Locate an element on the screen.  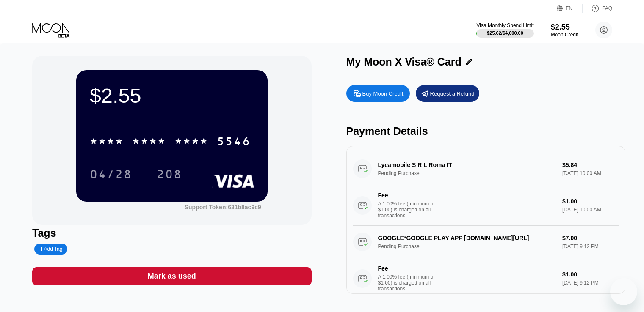
div: Support Token:631b8ac9c9 is located at coordinates (223, 207).